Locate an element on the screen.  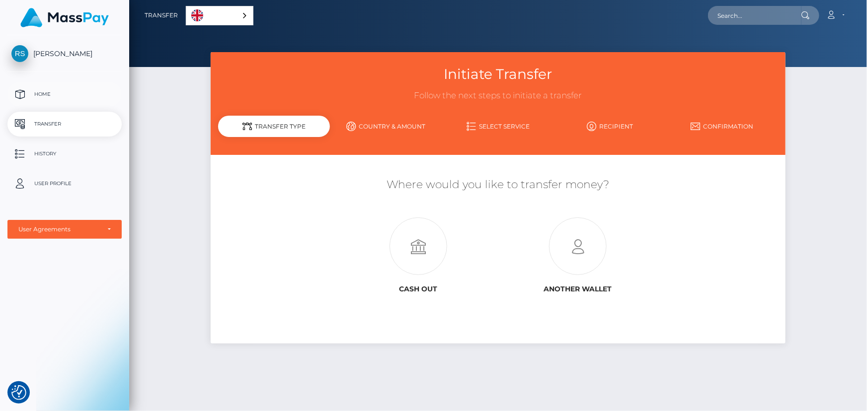
a: Recipient is located at coordinates (610, 126).